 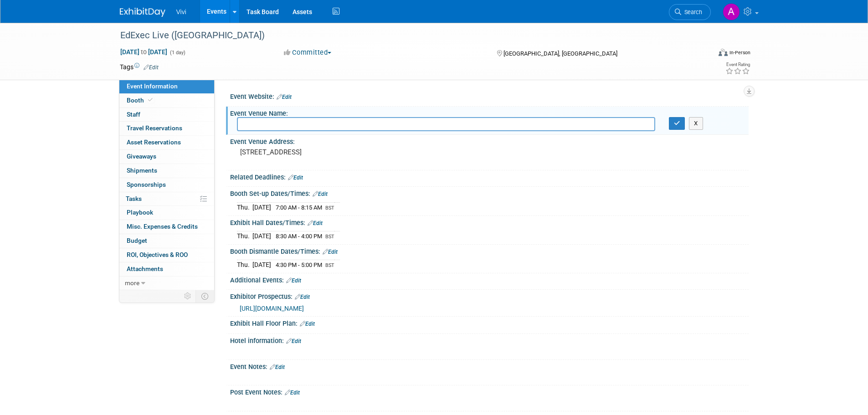 I want to click on span: Attachments, so click(x=145, y=269).